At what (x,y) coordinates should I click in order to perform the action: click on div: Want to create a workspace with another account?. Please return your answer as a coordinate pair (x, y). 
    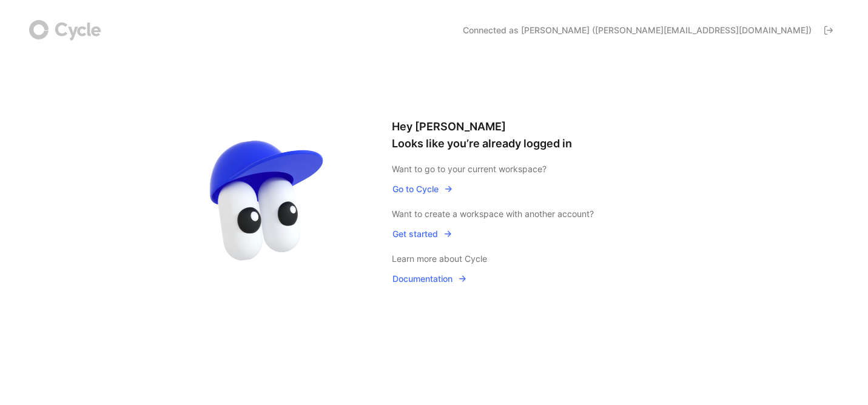
    Looking at the image, I should click on (538, 214).